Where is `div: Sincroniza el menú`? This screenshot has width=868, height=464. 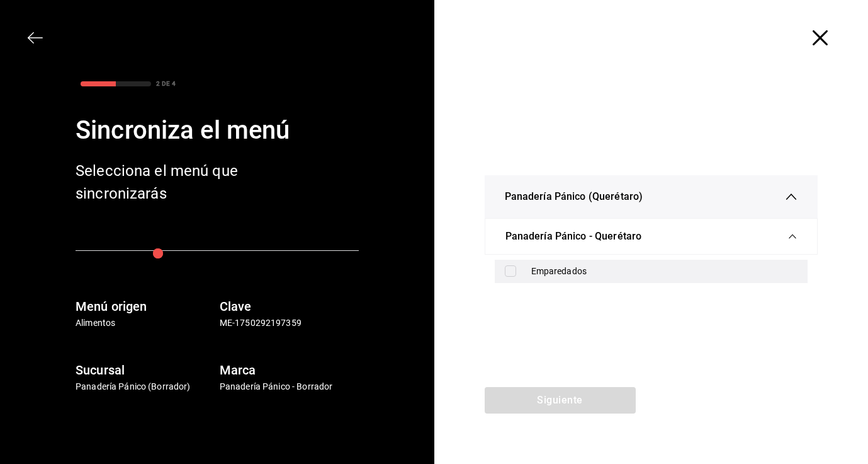
div: Sincroniza el menú is located at coordinates (217, 130).